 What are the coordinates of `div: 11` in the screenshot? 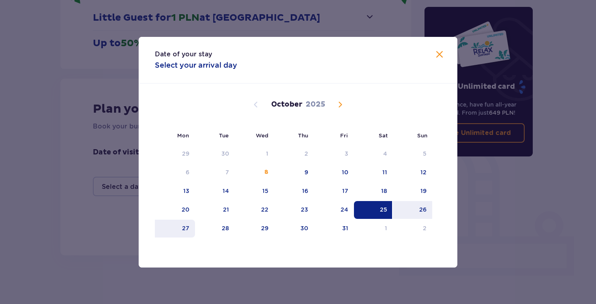 It's located at (385, 172).